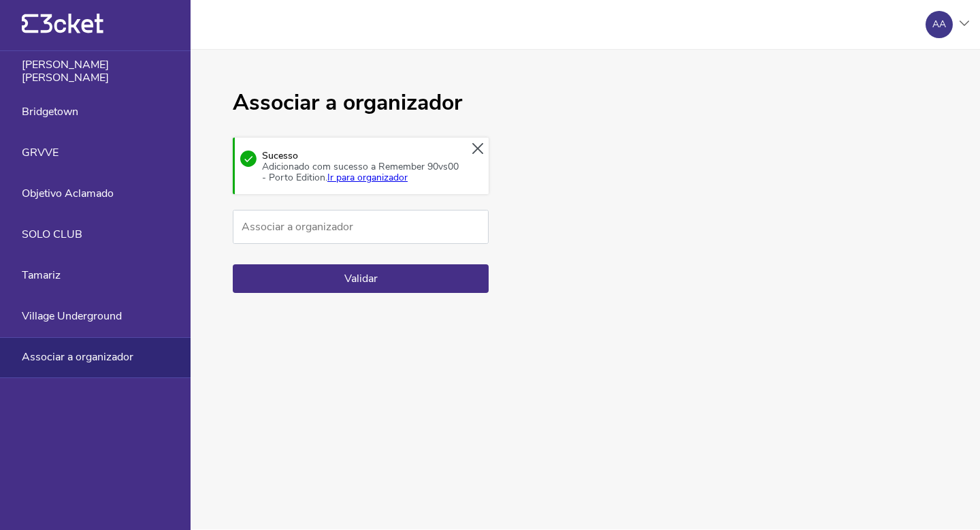 The height and width of the screenshot is (530, 980). I want to click on div: Adicionado com sucesso a Remember 90vs00 - Porto Edition., so click(362, 173).